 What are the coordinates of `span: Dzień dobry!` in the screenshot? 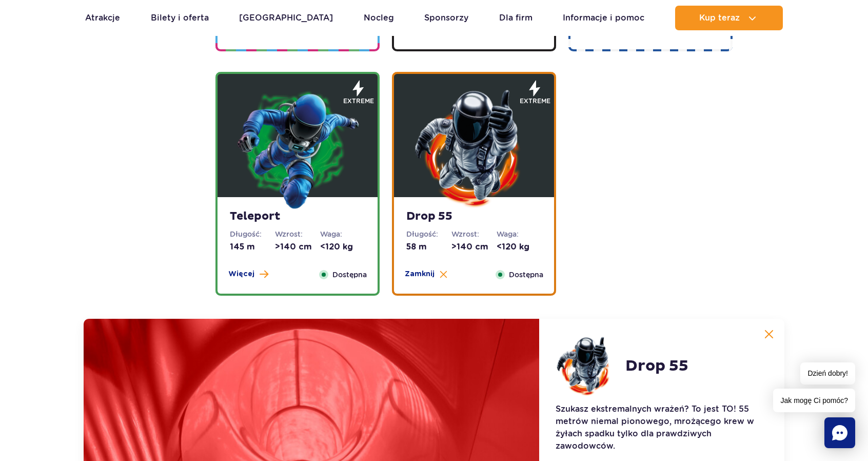 It's located at (828, 373).